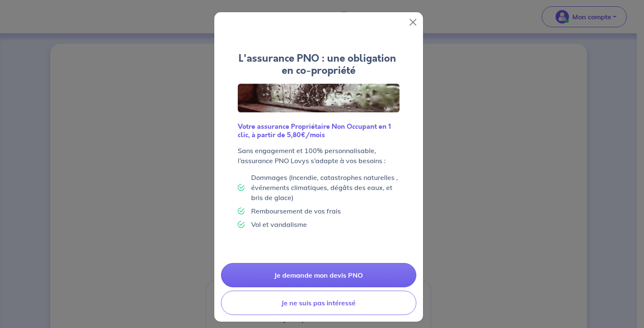 This screenshot has height=328, width=644. I want to click on h6: Votre assurance Propriétaire Non Occupant en 1 clic, à partir de 5,80€/mois, so click(318, 131).